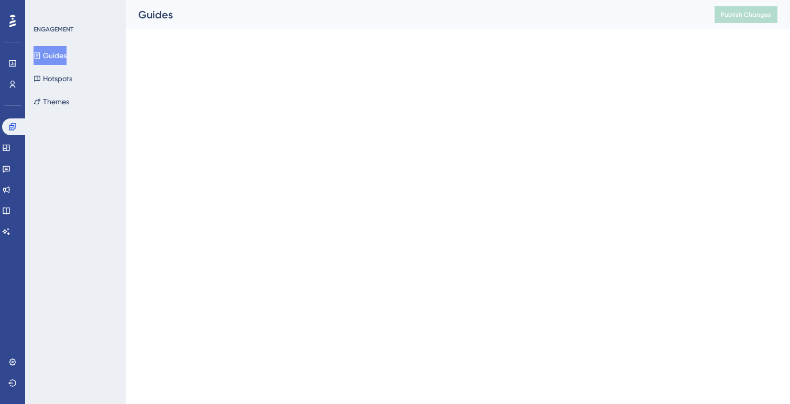  I want to click on span: Publish Changes, so click(746, 15).